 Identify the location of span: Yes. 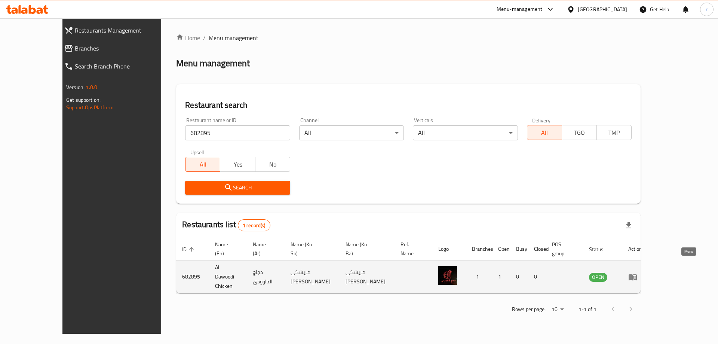
(238, 164).